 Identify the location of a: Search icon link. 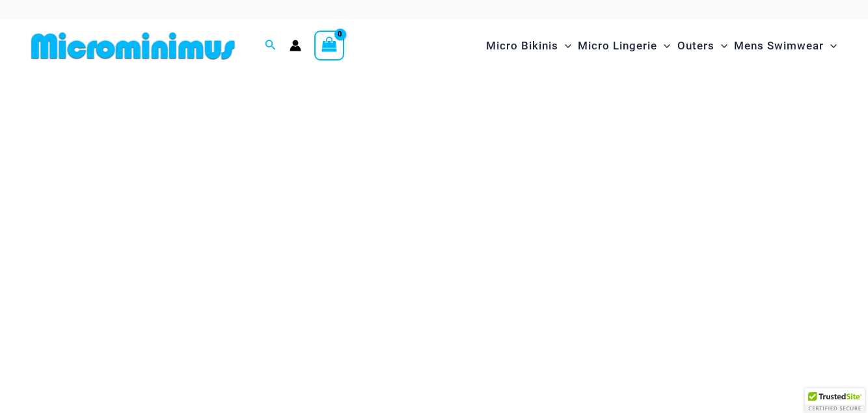
(271, 46).